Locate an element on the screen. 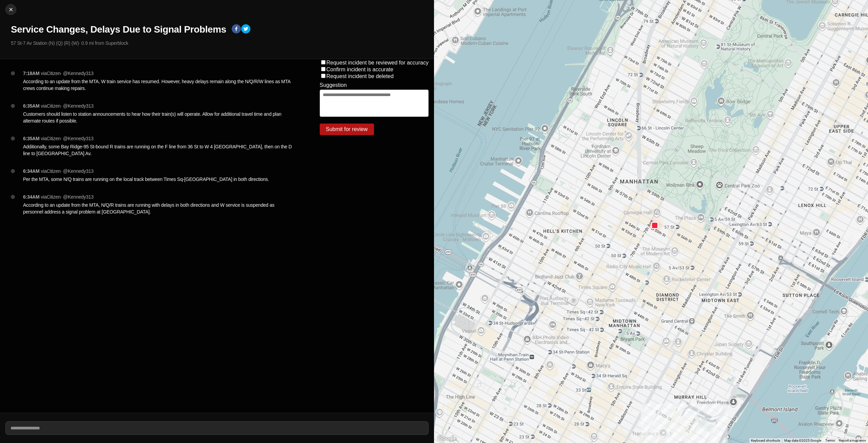 The width and height of the screenshot is (868, 443). p: According to an update from the MTA, N/Q/R trains are running with delays in both directions and ... is located at coordinates (157, 208).